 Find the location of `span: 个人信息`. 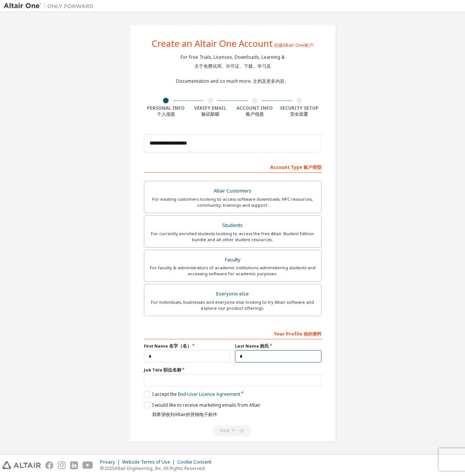

span: 个人信息 is located at coordinates (166, 114).